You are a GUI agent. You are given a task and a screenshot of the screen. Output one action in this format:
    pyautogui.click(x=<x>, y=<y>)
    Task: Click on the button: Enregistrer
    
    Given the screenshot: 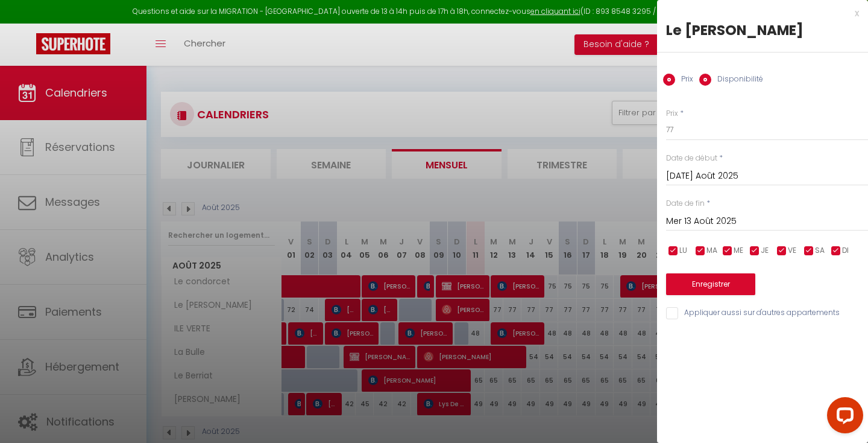 What is the action you would take?
    pyautogui.click(x=711, y=284)
    